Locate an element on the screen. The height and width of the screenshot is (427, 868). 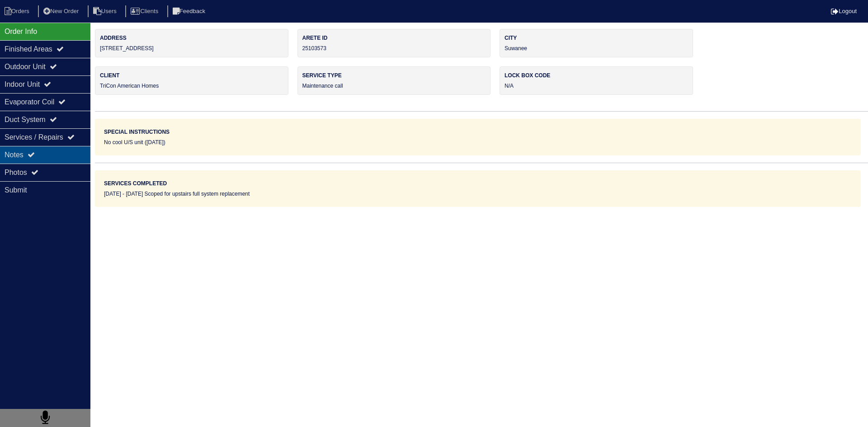
label: Client is located at coordinates (192, 75).